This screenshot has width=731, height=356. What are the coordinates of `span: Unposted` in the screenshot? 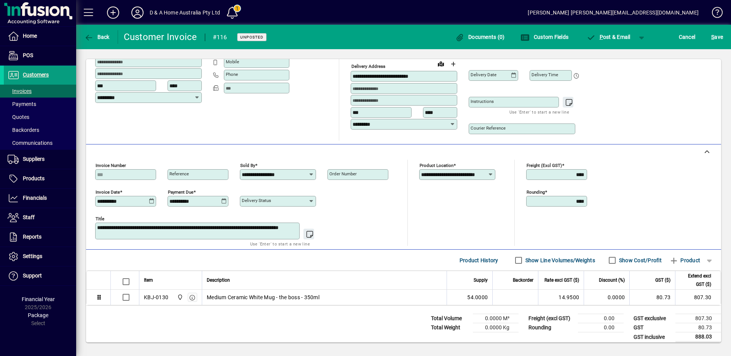 It's located at (252, 37).